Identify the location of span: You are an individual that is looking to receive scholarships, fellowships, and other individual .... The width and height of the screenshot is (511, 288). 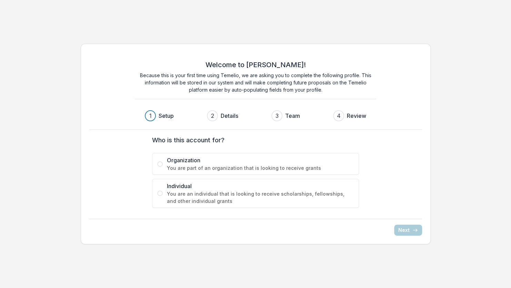
(260, 198).